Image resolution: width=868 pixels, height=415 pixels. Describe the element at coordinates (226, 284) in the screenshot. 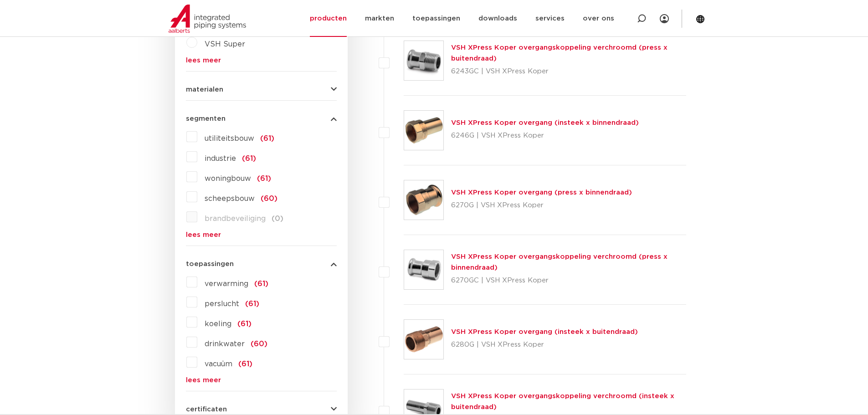

I see `span: verwarming` at that location.